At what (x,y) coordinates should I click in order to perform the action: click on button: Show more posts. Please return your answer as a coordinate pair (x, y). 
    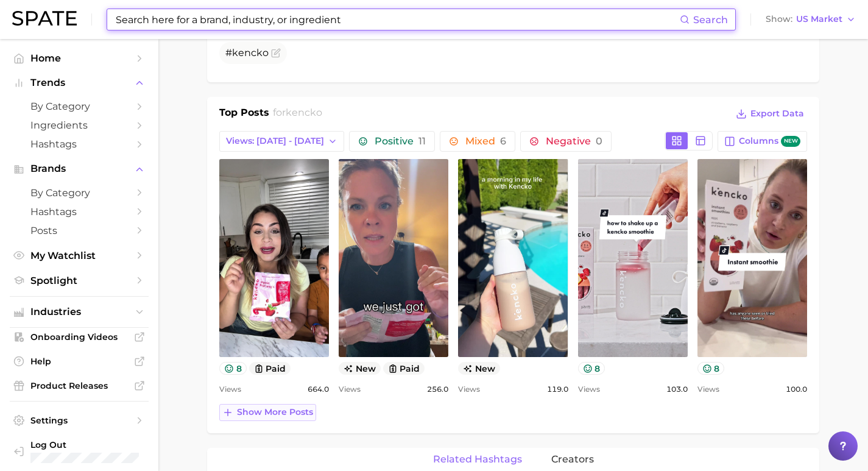
    Looking at the image, I should click on (267, 413).